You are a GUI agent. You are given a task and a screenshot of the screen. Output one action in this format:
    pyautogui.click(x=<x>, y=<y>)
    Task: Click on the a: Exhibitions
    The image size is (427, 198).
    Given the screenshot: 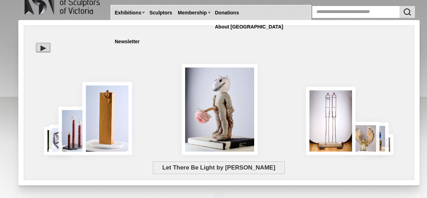 What is the action you would take?
    pyautogui.click(x=128, y=13)
    